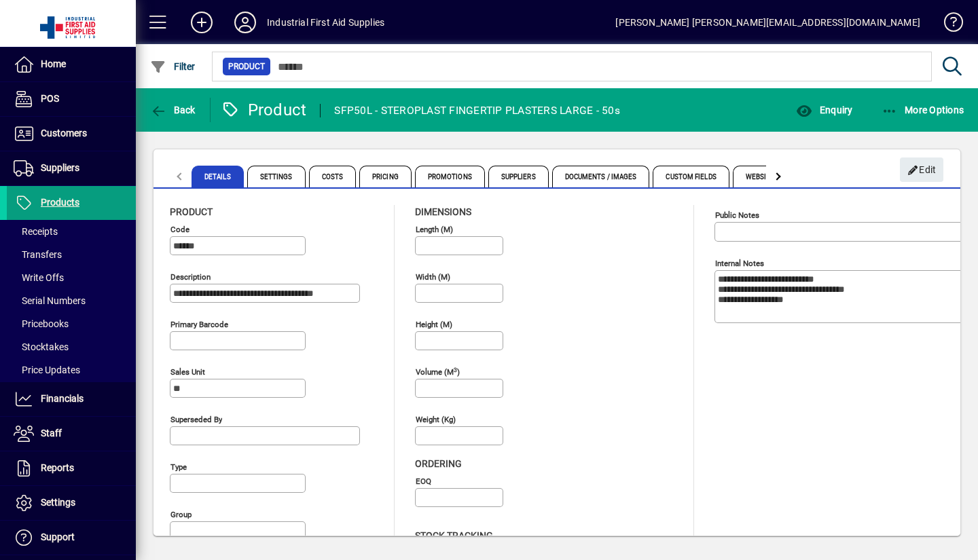 The width and height of the screenshot is (978, 560). Describe the element at coordinates (173, 110) in the screenshot. I see `app-page-header-button: Back` at that location.